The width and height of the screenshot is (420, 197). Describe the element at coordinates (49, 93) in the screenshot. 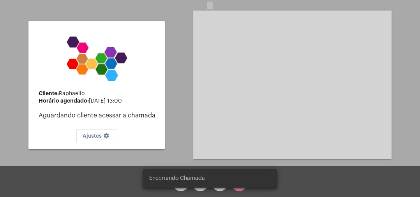

I see `strong: Cliente:` at that location.